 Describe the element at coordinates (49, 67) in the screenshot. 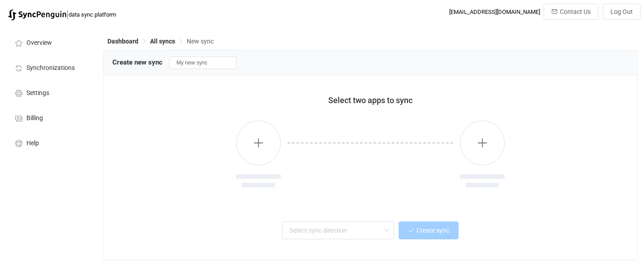

I see `a: Synchronizations` at that location.